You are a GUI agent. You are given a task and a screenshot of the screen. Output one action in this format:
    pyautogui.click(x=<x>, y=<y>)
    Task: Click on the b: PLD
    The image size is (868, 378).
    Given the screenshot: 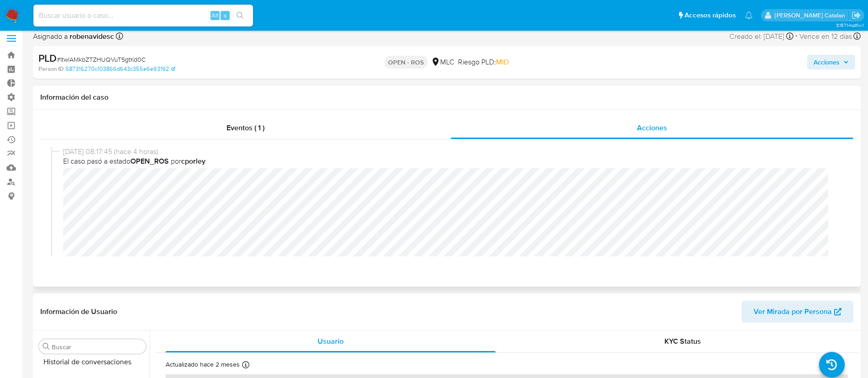 What is the action you would take?
    pyautogui.click(x=47, y=58)
    